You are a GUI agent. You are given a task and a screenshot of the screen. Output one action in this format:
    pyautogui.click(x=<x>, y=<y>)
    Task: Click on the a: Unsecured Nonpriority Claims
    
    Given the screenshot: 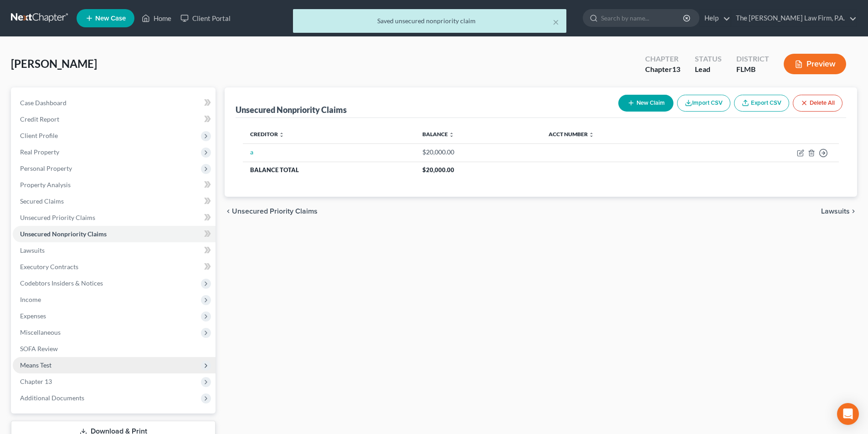 What is the action you would take?
    pyautogui.click(x=114, y=234)
    